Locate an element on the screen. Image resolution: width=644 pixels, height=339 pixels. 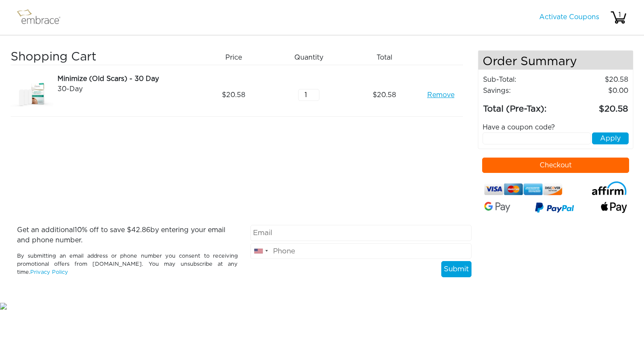
h3: Shopping Cart is located at coordinates (101, 58).